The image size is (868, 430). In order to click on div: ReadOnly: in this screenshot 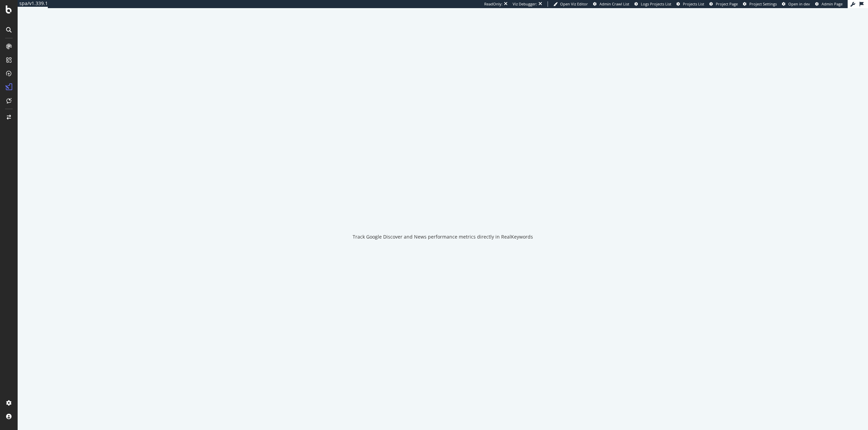, I will do `click(493, 4)`.